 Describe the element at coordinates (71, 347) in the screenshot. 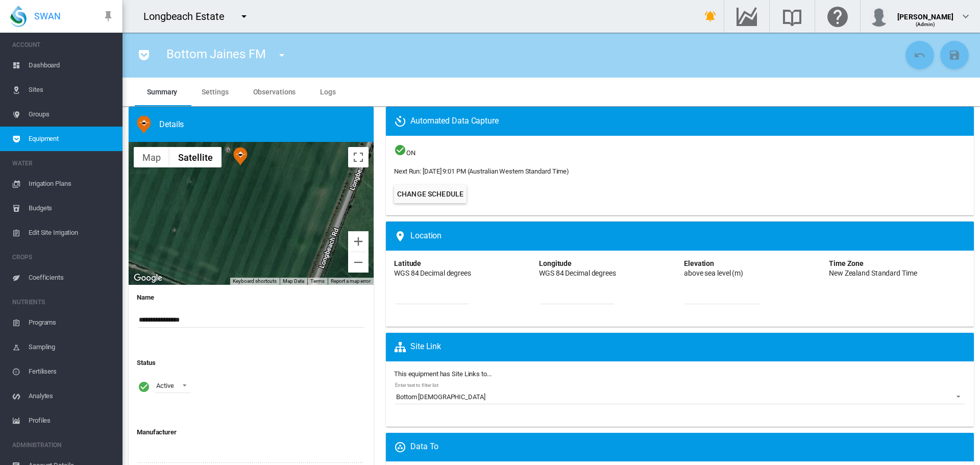

I see `span: Sampling` at that location.